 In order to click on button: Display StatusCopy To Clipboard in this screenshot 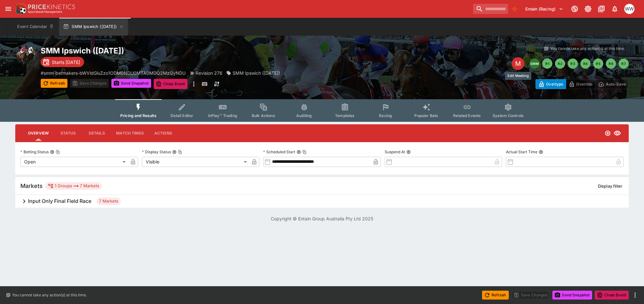, I will do `click(174, 152)`.